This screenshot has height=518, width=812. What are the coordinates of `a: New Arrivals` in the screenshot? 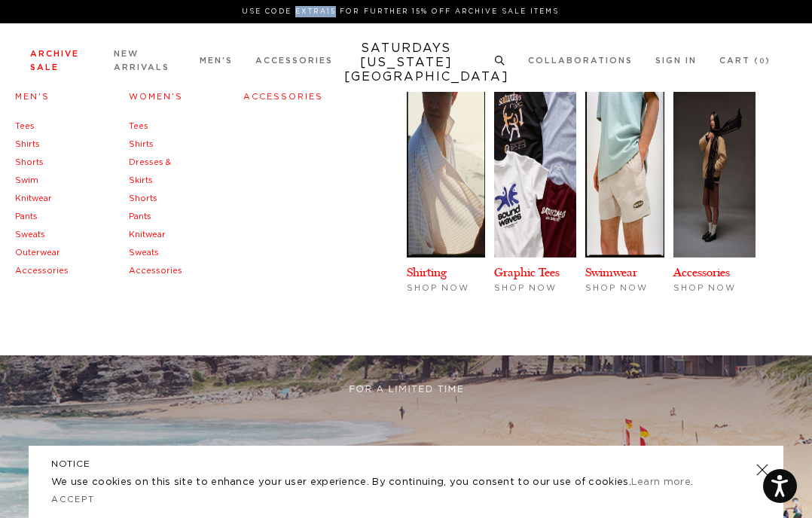 It's located at (141, 60).